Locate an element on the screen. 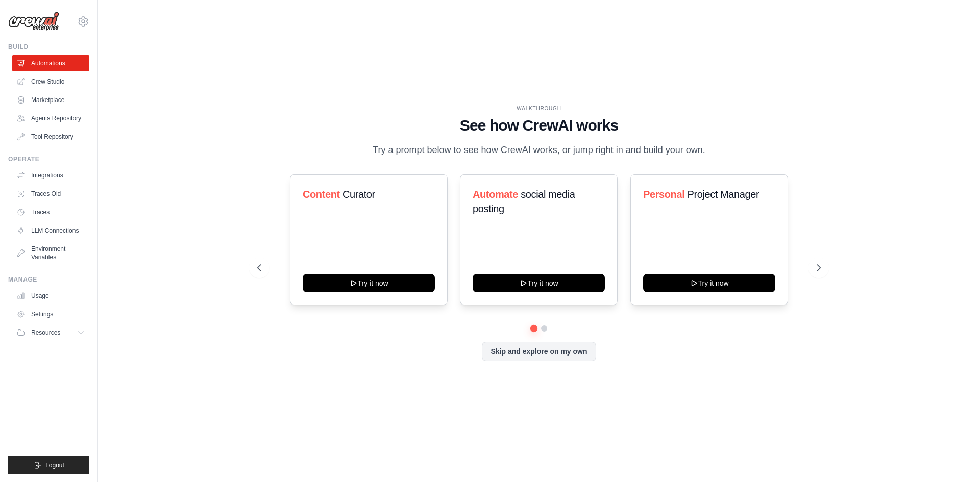 The width and height of the screenshot is (980, 482). a: Tool Repository is located at coordinates (51, 136).